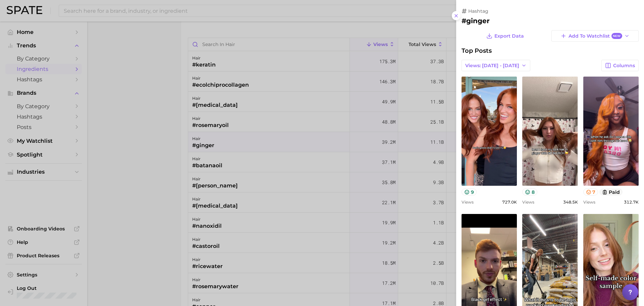 This screenshot has width=644, height=306. I want to click on span: Export Data, so click(509, 36).